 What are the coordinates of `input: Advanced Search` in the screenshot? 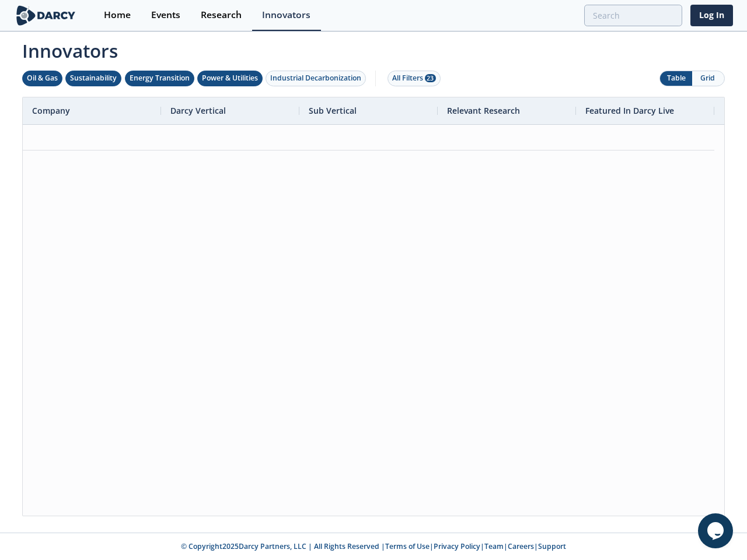 It's located at (633, 15).